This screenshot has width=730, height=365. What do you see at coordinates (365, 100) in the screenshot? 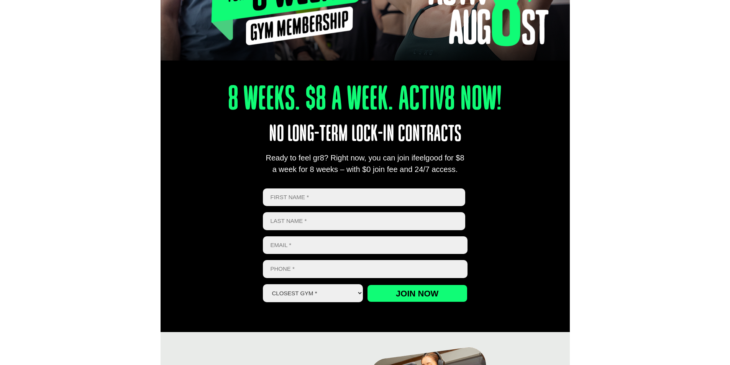
I see `h1: 8 Weeks. $8 A Week. Activ8 Now!` at bounding box center [365, 100].